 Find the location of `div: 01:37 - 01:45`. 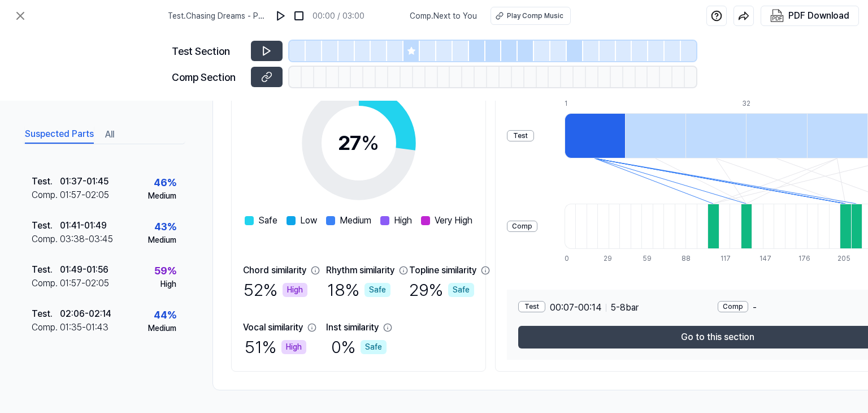

div: 01:37 - 01:45 is located at coordinates (84, 182).